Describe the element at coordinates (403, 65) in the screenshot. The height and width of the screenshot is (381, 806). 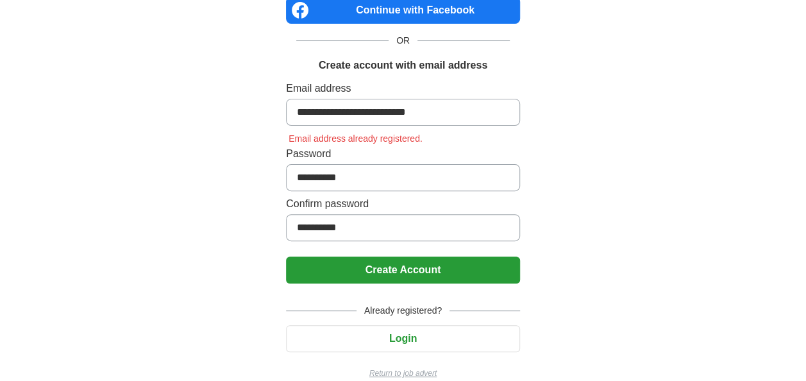
I see `h1: Create account with email address` at that location.